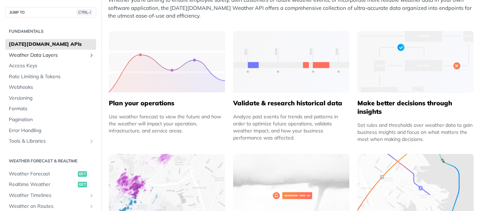  I want to click on h2: Weather Forecast & realtime, so click(51, 161).